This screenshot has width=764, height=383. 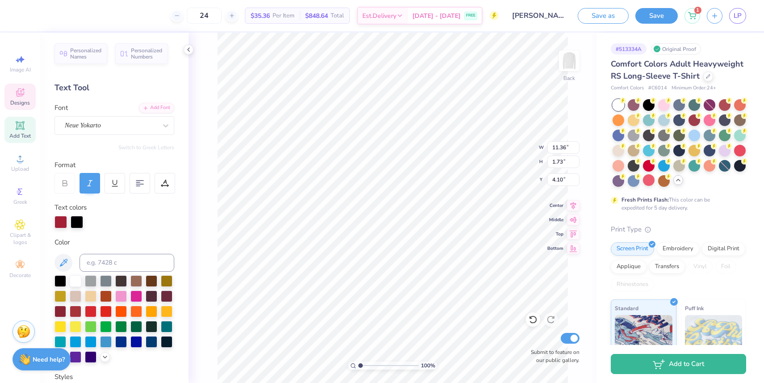 I want to click on span: Personalized Names, so click(x=86, y=54).